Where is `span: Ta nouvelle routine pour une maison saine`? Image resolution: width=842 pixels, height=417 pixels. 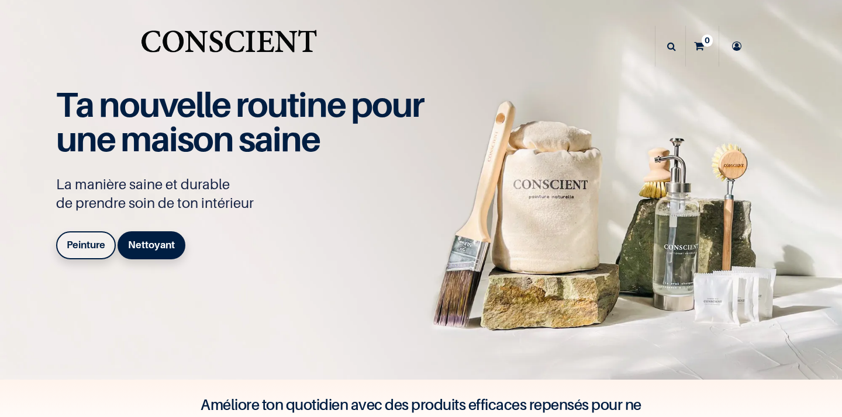 span: Ta nouvelle routine pour une maison saine is located at coordinates (240, 122).